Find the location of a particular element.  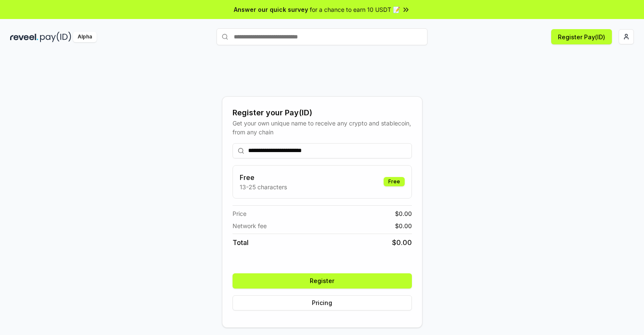

div: Free is located at coordinates (394, 181).